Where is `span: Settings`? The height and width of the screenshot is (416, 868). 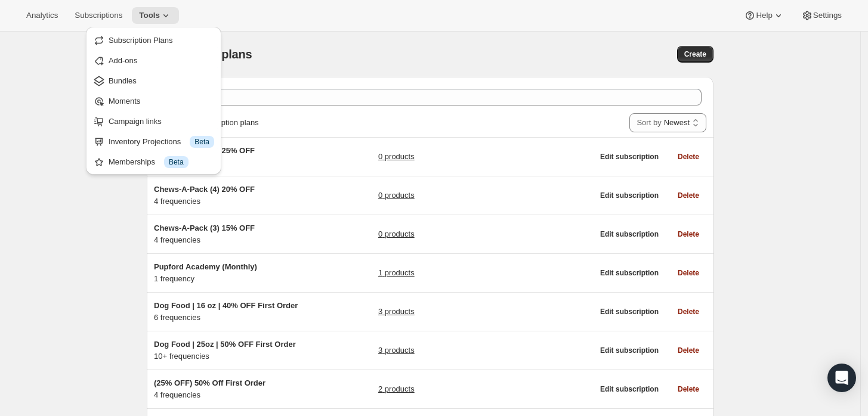
span: Settings is located at coordinates (828, 16).